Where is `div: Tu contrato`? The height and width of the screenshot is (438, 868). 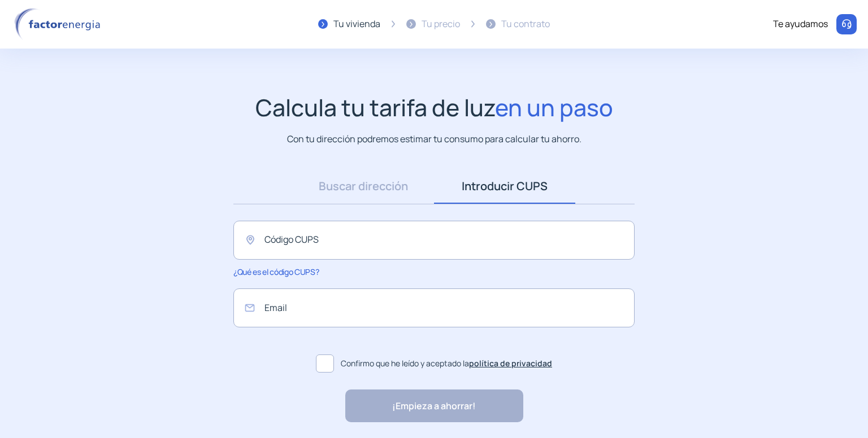
div: Tu contrato is located at coordinates (526, 25).